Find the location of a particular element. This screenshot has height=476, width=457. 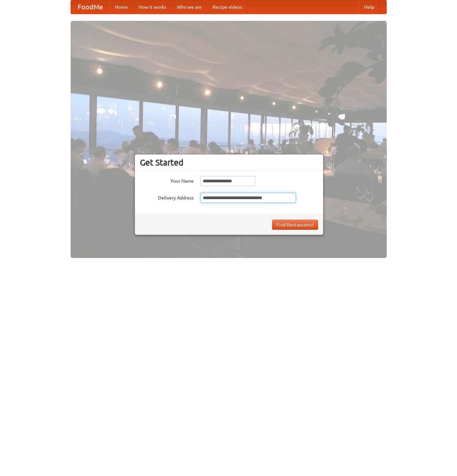

label: Your Name is located at coordinates (167, 180).